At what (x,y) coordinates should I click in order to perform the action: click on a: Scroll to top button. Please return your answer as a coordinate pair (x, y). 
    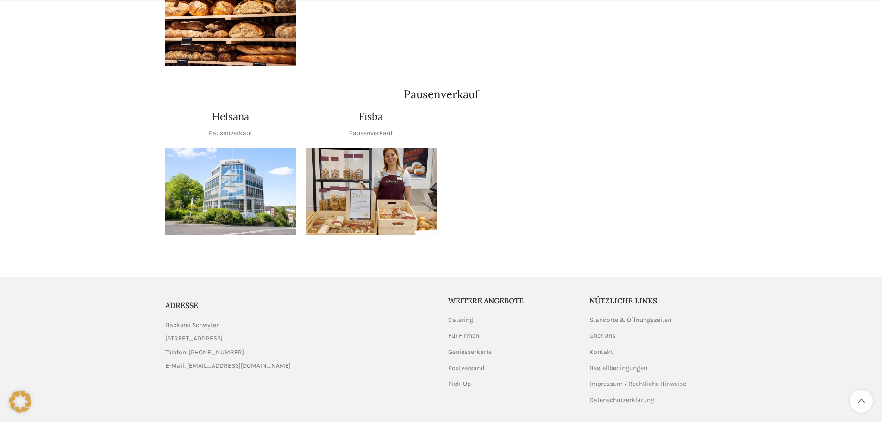
    Looking at the image, I should click on (862, 401).